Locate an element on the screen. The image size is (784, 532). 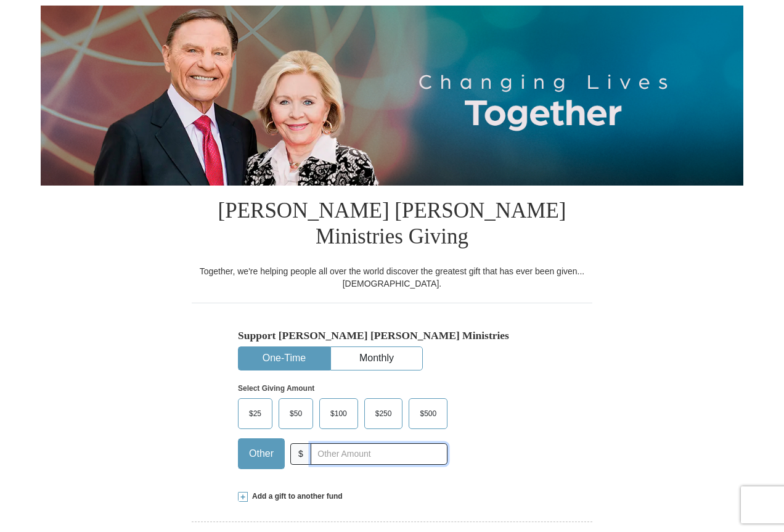
strong: Select Giving Amount is located at coordinates (276, 388).